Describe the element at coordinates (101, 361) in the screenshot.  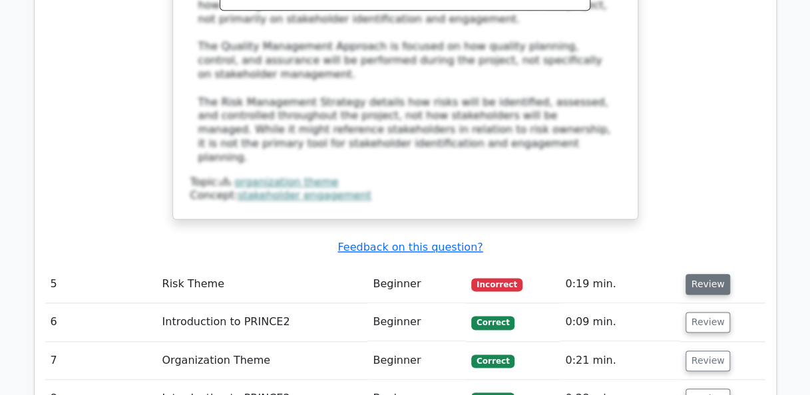
I see `td: 7` at that location.